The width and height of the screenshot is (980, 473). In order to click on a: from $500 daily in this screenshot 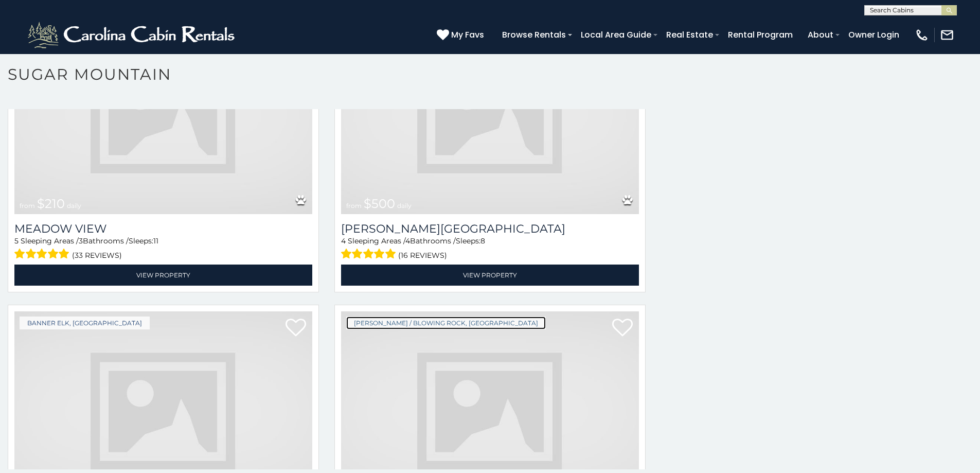, I will do `click(489, 114)`.